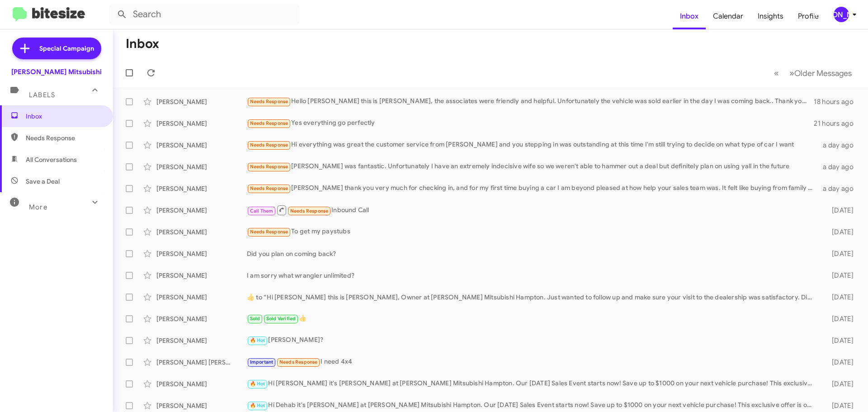 This screenshot has width=868, height=412. I want to click on a: Inbox, so click(689, 16).